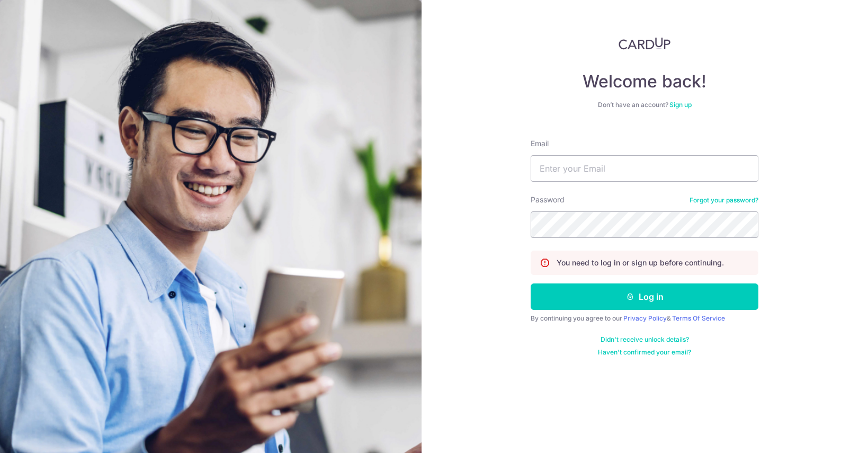  Describe the element at coordinates (645, 318) in the screenshot. I see `a: Privacy Policy` at that location.